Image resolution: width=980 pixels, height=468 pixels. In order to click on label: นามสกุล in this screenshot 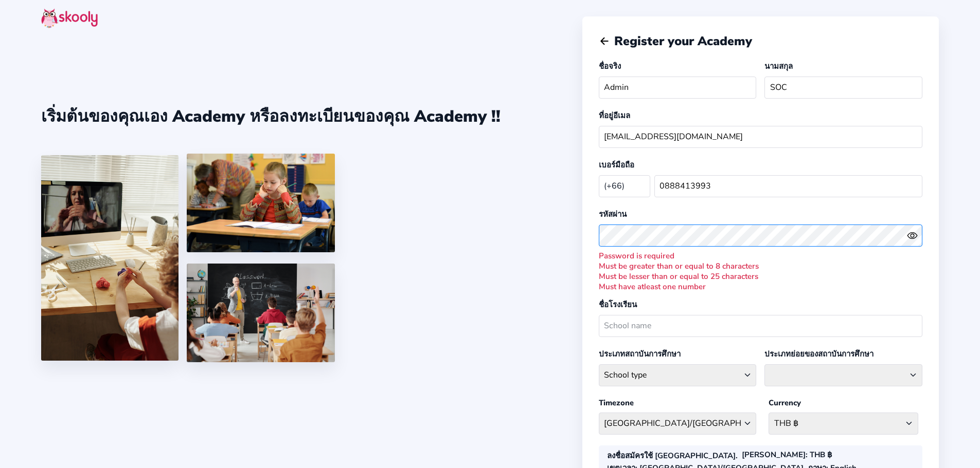, I will do `click(778, 66)`.